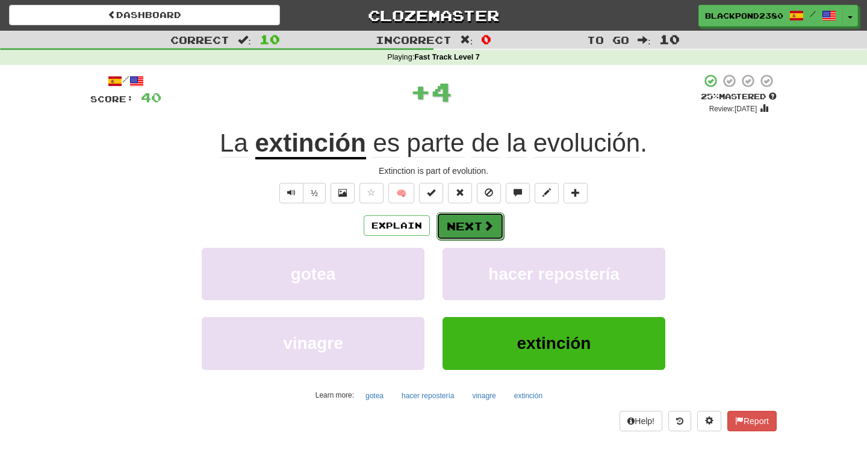  What do you see at coordinates (608, 40) in the screenshot?
I see `span: To go` at bounding box center [608, 40].